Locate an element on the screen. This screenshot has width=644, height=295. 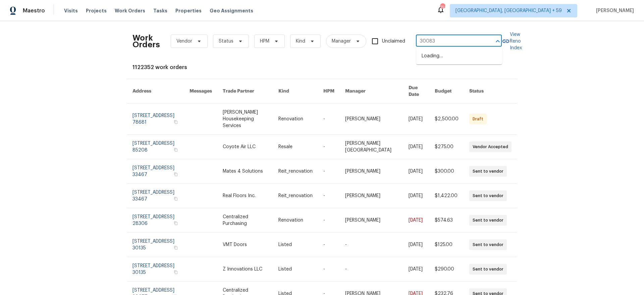
span: Projects is located at coordinates (96, 10).